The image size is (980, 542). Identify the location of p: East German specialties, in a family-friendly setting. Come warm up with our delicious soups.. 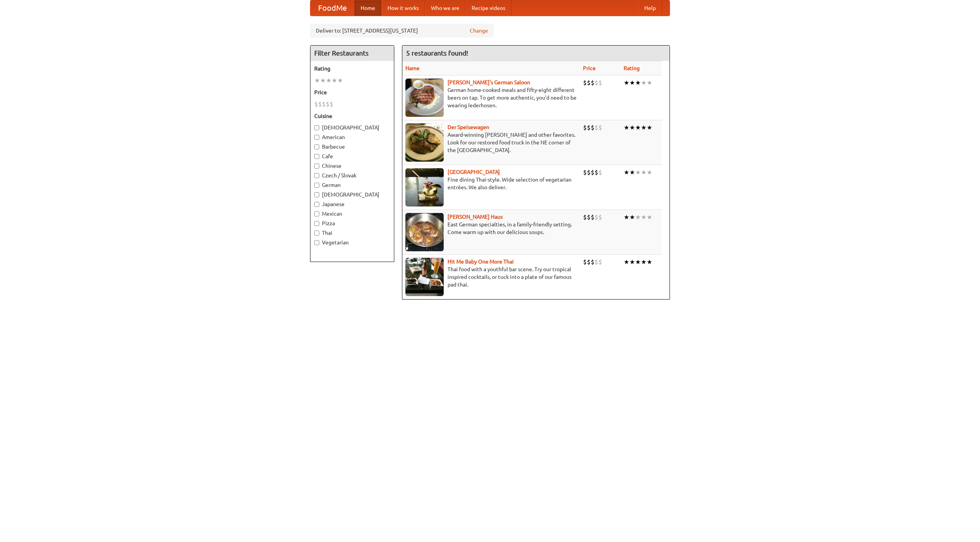
(491, 228).